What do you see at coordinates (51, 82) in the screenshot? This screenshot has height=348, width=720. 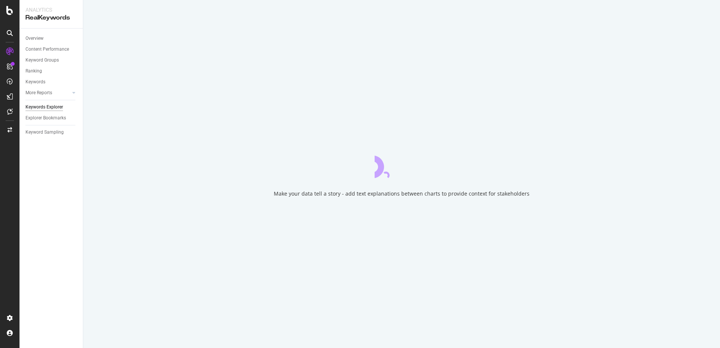 I see `a: Keywords` at bounding box center [51, 82].